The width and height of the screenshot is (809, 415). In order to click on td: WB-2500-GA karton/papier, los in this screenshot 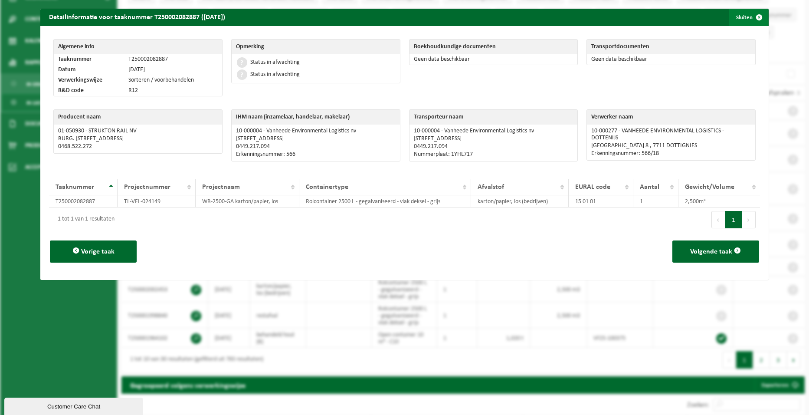, I will do `click(247, 201)`.